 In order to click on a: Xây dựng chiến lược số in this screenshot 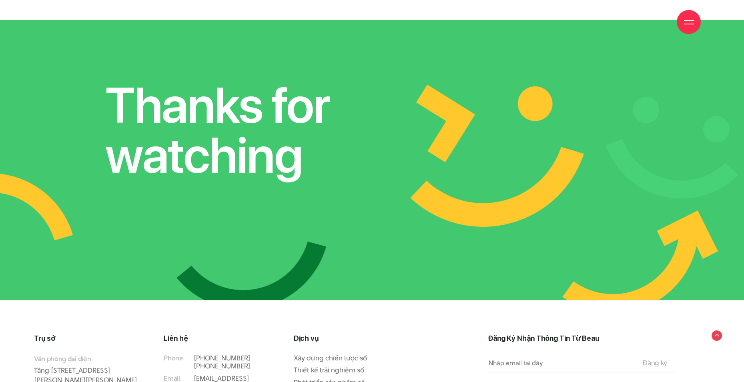, I will do `click(330, 358)`.